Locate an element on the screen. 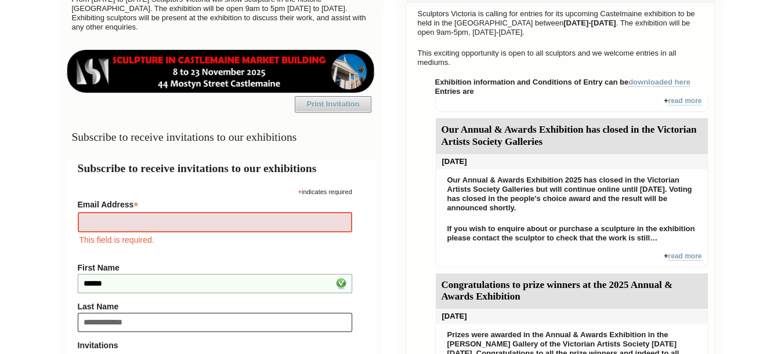 The image size is (763, 354). a: Print Invitation is located at coordinates (333, 104).